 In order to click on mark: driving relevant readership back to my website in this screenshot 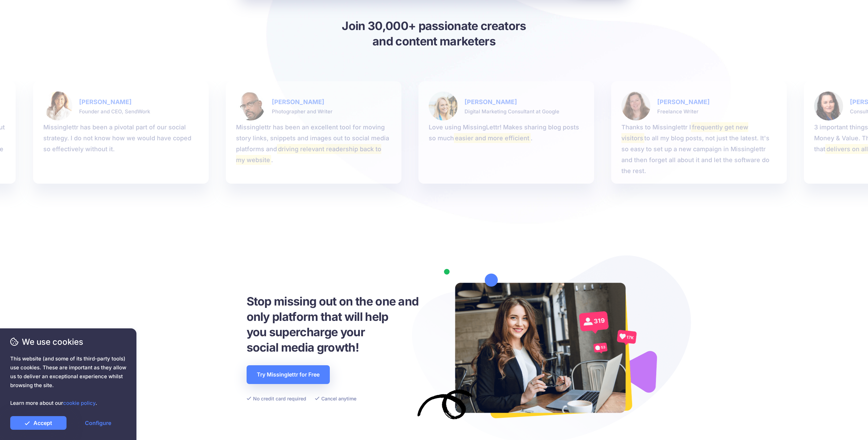, I will do `click(309, 154)`.